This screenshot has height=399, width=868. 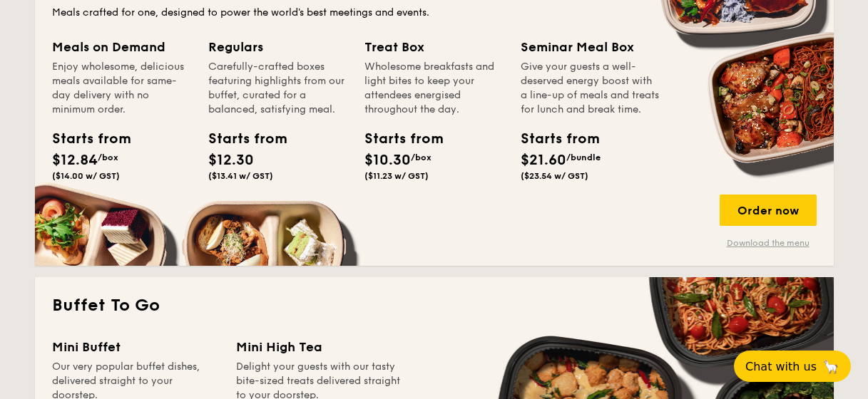 I want to click on div: Give your guests a well-deserved energy boost with a line-up of meals and treats for lunch and br..., so click(x=590, y=88).